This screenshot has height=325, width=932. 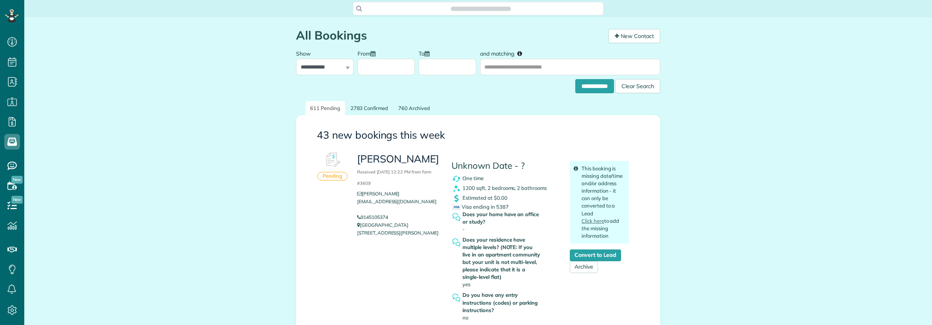 What do you see at coordinates (638, 83) in the screenshot?
I see `a: Clear Search` at bounding box center [638, 83].